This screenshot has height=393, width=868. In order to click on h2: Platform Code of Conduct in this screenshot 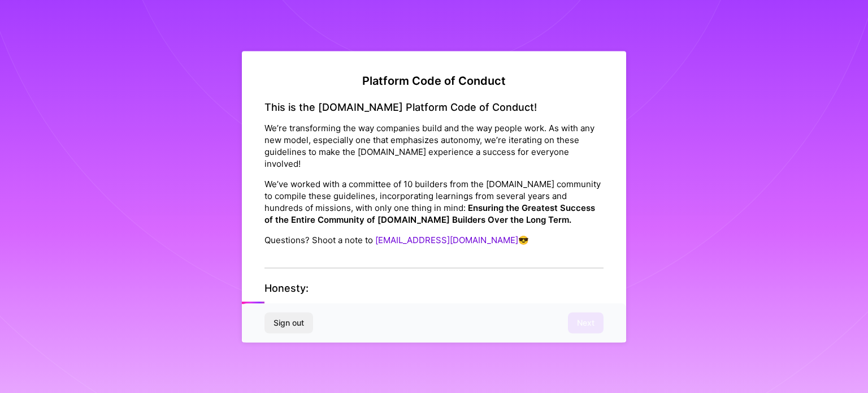, I will do `click(434, 80)`.